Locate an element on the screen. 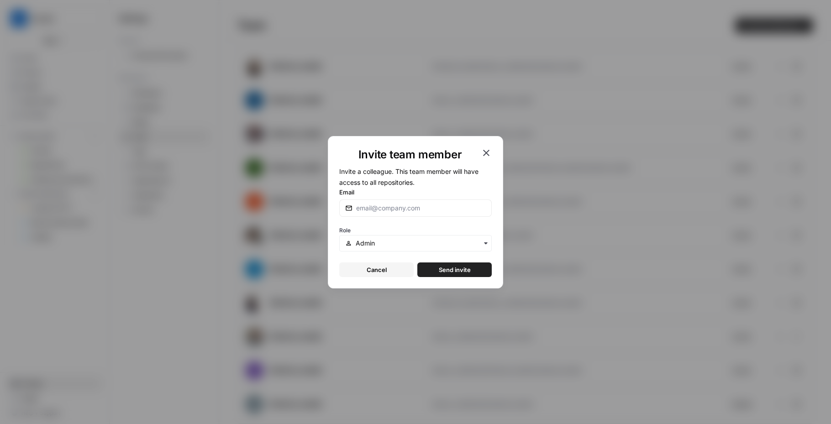 Image resolution: width=831 pixels, height=424 pixels. button: Cancel is located at coordinates (376, 270).